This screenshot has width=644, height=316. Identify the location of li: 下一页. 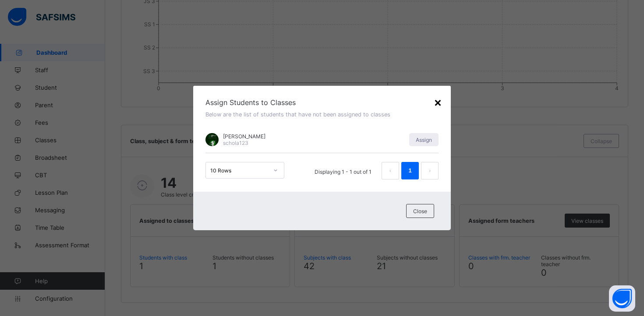
(430, 171).